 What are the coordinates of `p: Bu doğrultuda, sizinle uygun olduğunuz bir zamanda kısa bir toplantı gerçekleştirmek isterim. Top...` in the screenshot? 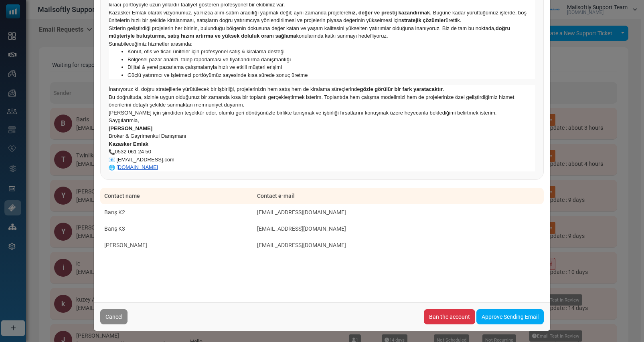 It's located at (322, 101).